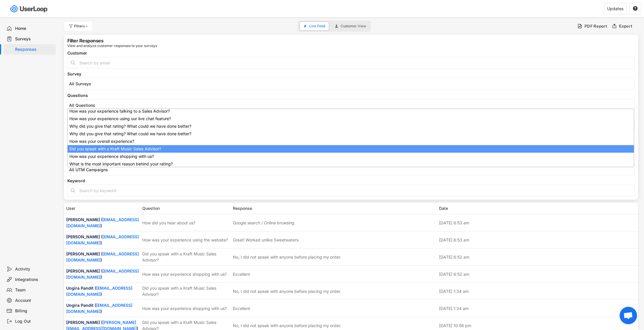 The image size is (644, 330). I want to click on div: How was your experience using the website?, so click(186, 240).